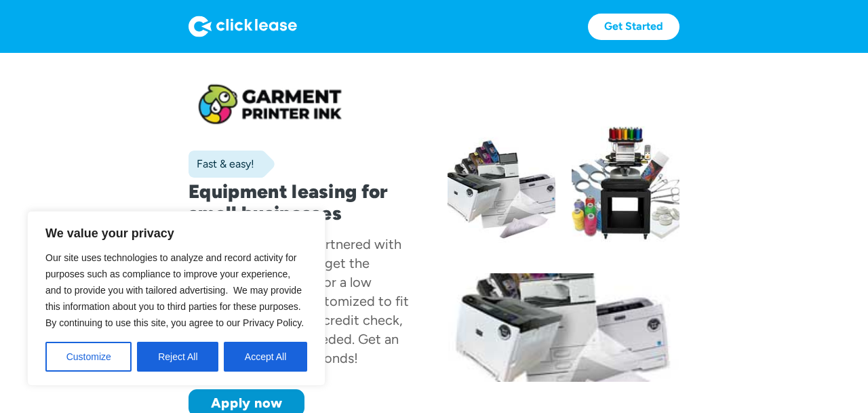  Describe the element at coordinates (177, 234) in the screenshot. I see `p: We value your privacy` at that location.